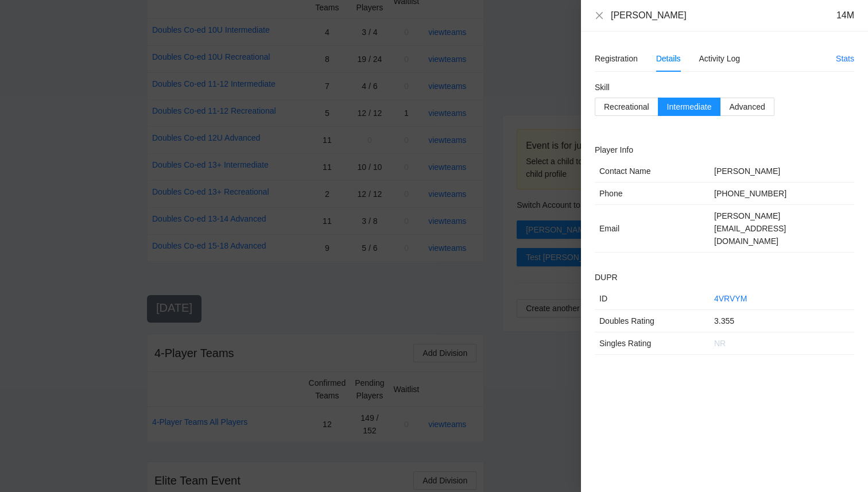 The image size is (868, 492). Describe the element at coordinates (651, 194) in the screenshot. I see `td: Phone` at that location.